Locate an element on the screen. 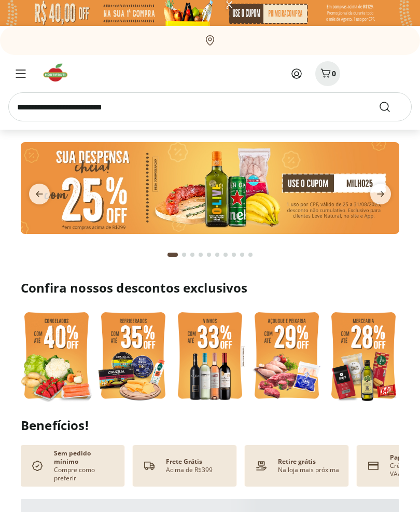 This screenshot has width=420, height=512. p: Retire grátis is located at coordinates (297, 462).